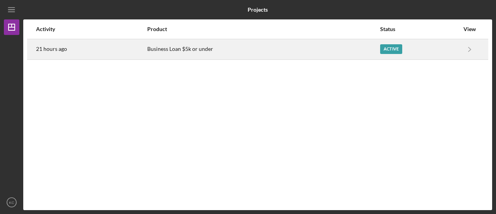 The height and width of the screenshot is (214, 496). Describe the element at coordinates (11, 202) in the screenshot. I see `text: KC` at that location.